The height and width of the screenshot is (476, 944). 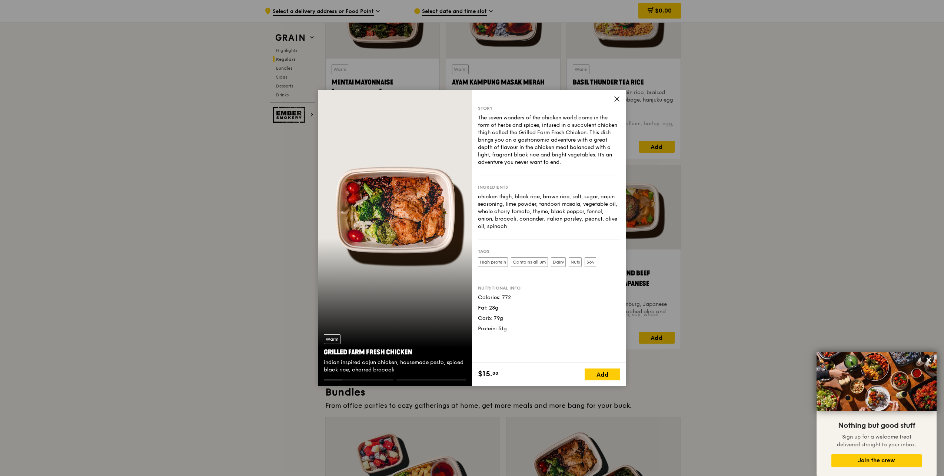 I want to click on label: Nuts, so click(x=575, y=262).